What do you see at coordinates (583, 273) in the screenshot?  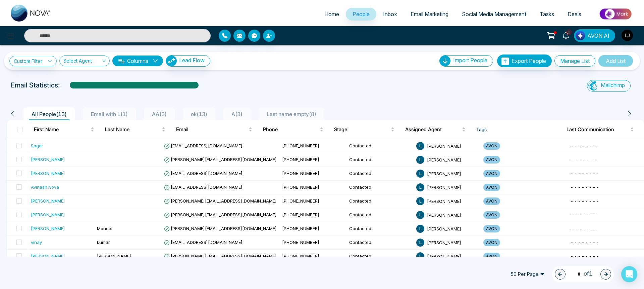 I see `span: of 1` at bounding box center [583, 273].